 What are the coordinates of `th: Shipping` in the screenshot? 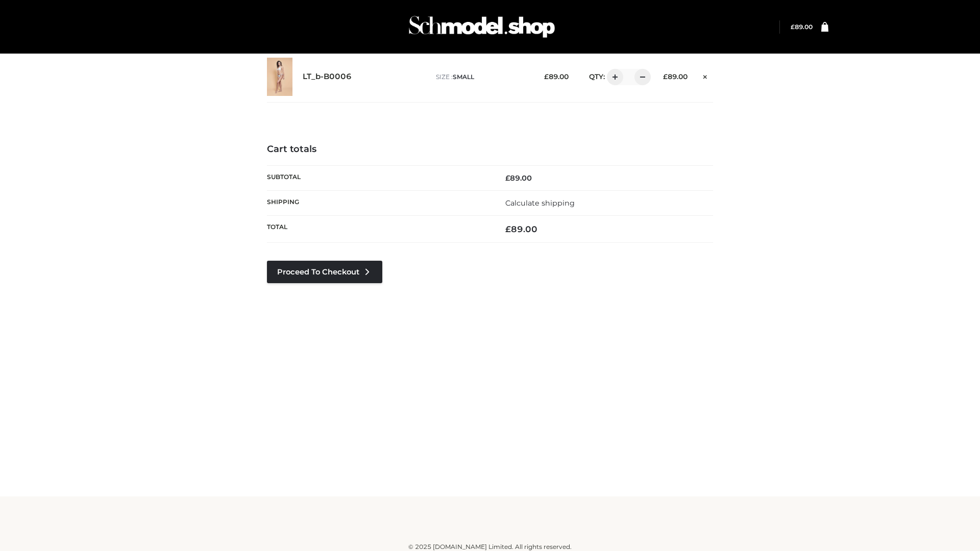 It's located at (378, 203).